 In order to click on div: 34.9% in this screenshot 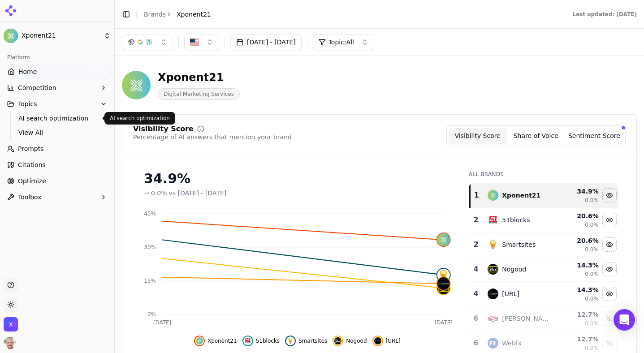, I will do `click(297, 179)`.